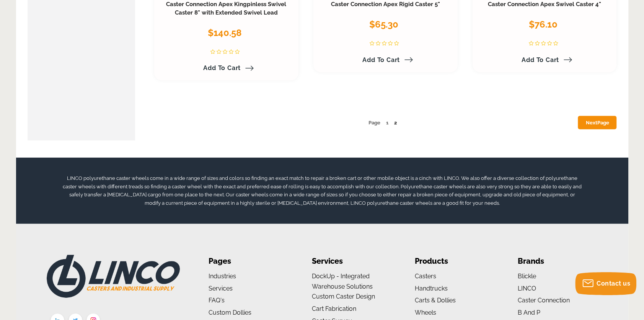 This screenshot has width=644, height=320. I want to click on li: Pages, so click(248, 261).